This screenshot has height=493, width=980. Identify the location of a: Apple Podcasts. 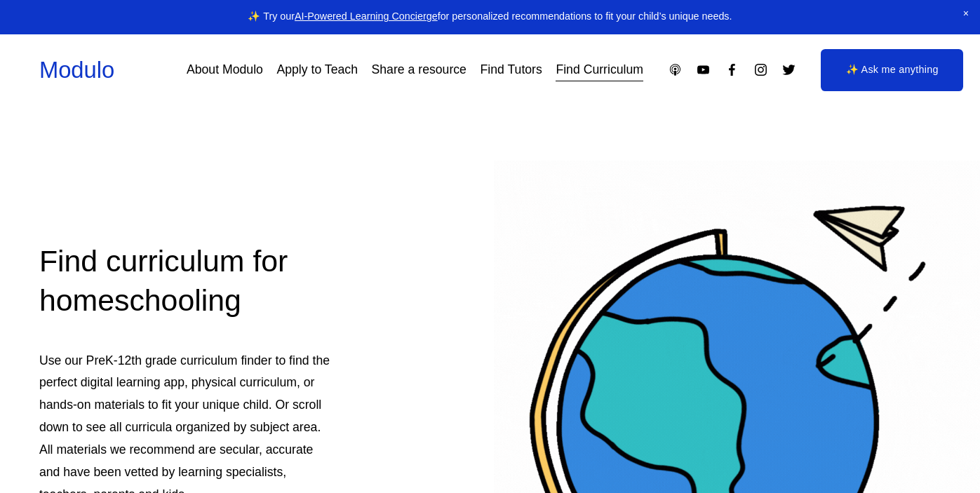
(675, 70).